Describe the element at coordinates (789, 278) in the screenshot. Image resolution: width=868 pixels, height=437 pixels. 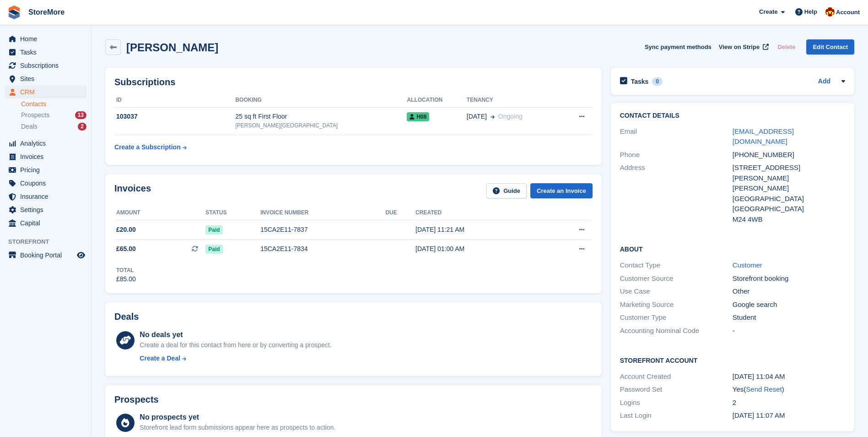
I see `div: Storefront booking` at that location.